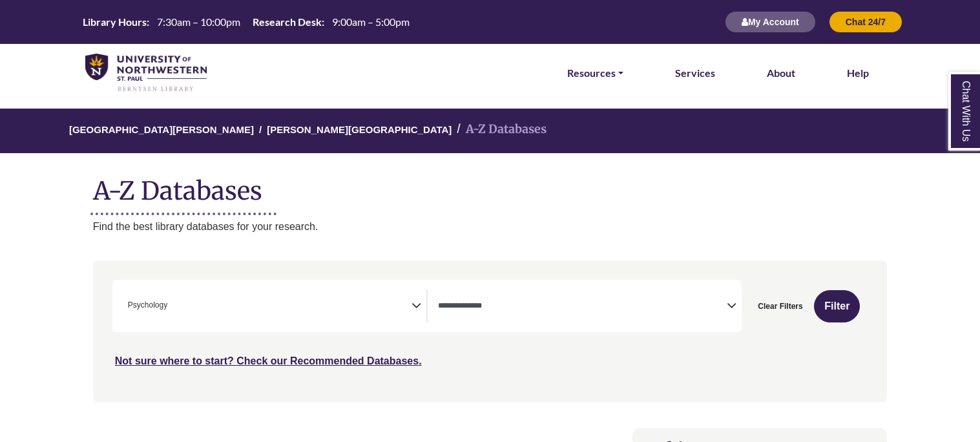  I want to click on button: Submit for Search Results, so click(837, 306).